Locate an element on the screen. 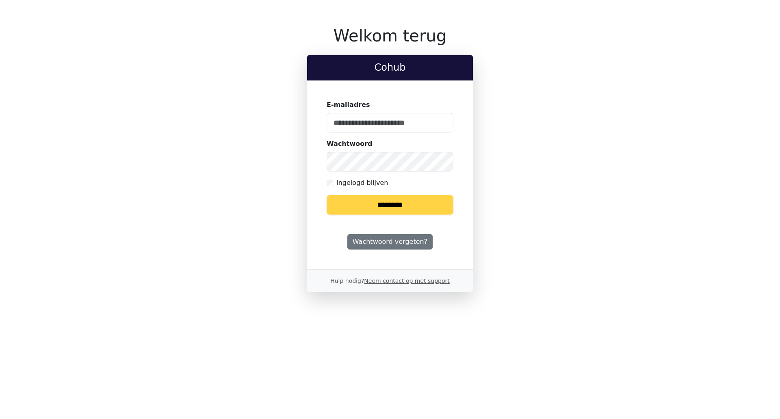 The image size is (780, 419). label: Ingelogd blijven is located at coordinates (362, 183).